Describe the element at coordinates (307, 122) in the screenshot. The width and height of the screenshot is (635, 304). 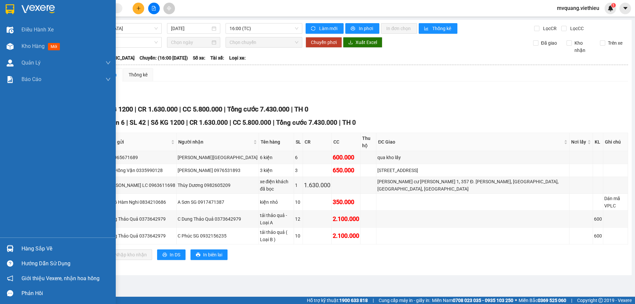
I see `span: Tổng cước 7.430.000` at that location.